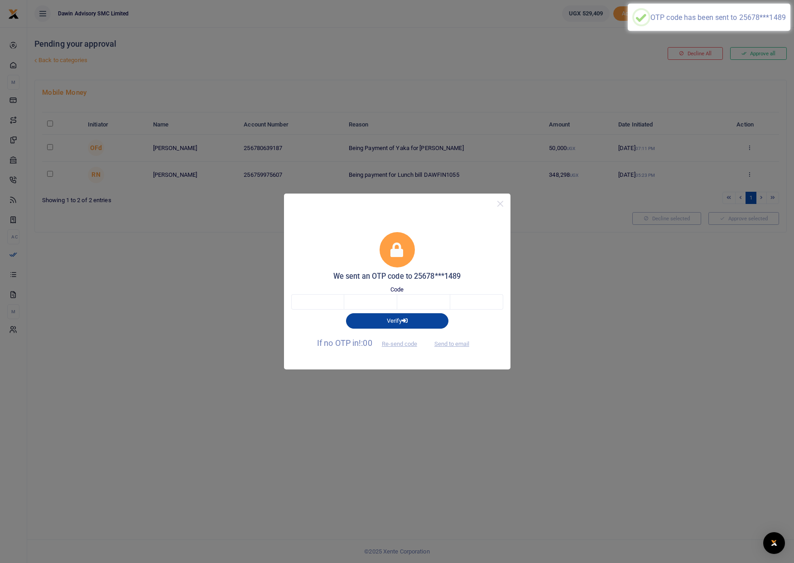 The image size is (794, 563). I want to click on span: If no OTP in, so click(371, 342).